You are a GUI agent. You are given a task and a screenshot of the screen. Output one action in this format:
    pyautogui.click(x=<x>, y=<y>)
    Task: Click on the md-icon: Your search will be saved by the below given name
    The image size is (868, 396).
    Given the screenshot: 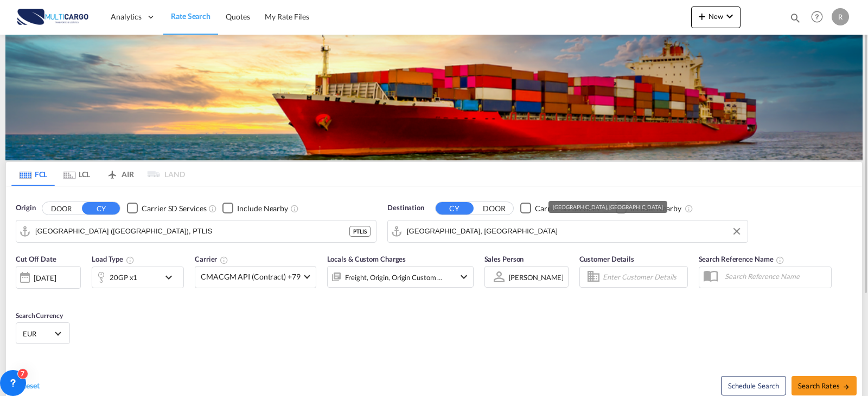 What is the action you would take?
    pyautogui.click(x=780, y=260)
    